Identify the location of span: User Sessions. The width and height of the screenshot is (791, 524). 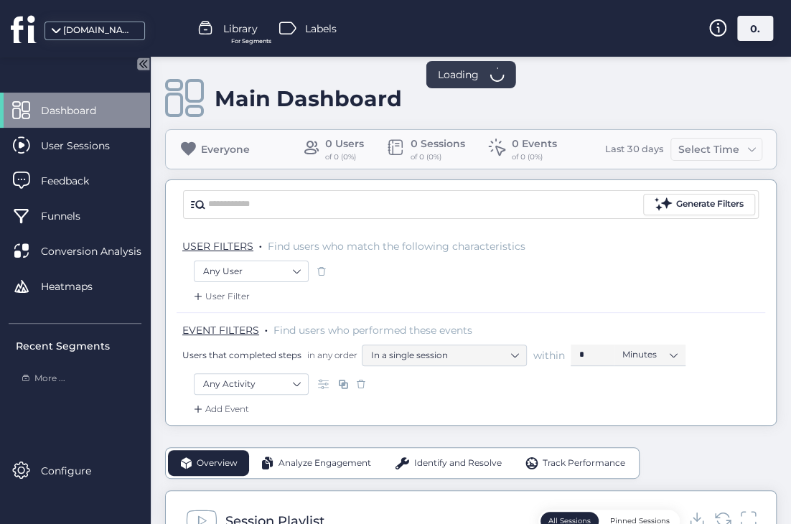
(86, 146).